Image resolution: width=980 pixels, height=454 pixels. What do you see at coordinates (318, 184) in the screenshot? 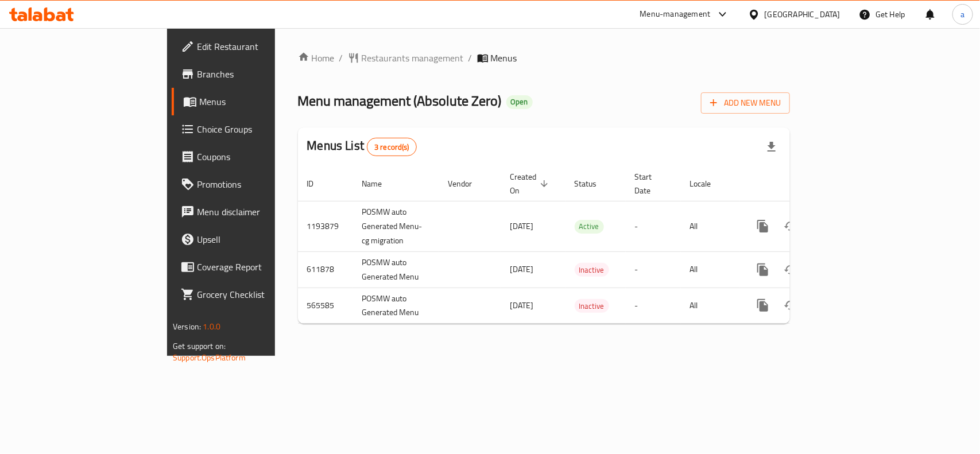
I see `span: ID` at bounding box center [318, 184].